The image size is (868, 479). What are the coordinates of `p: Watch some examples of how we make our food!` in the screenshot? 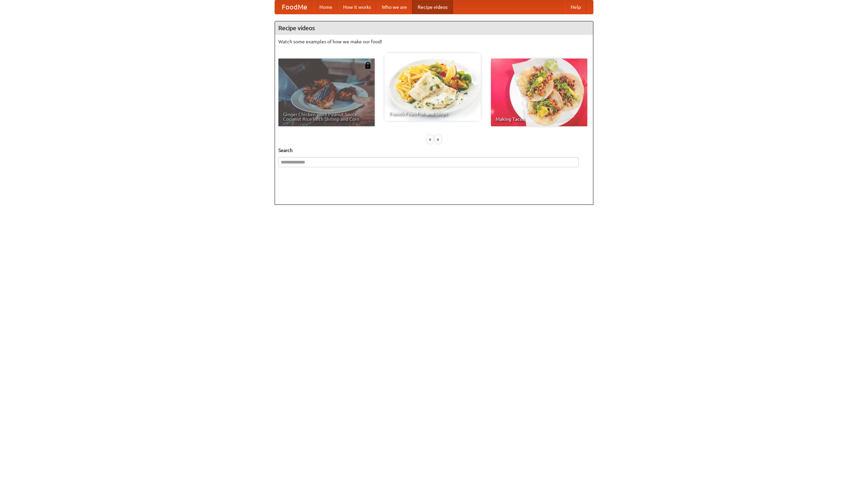 It's located at (434, 42).